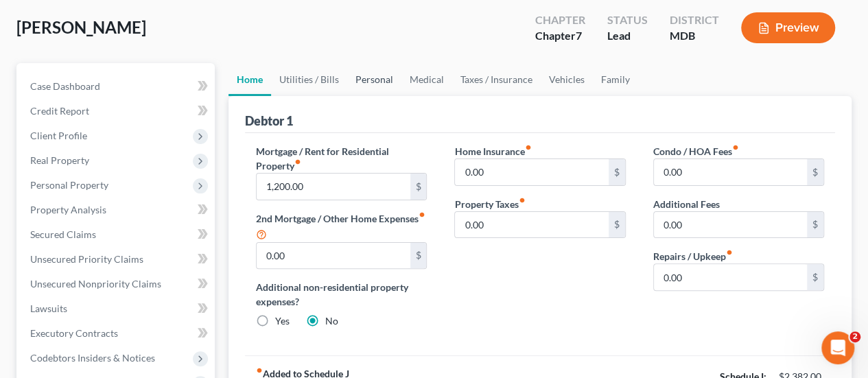 Image resolution: width=868 pixels, height=378 pixels. I want to click on label: 2nd Mortgage / Other Home Expenses, so click(341, 226).